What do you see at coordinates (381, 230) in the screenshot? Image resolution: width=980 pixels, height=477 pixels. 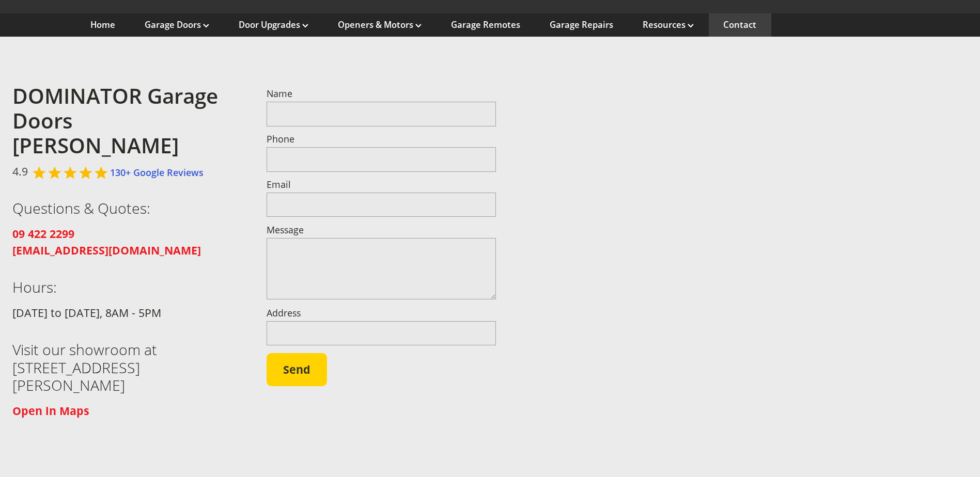 I see `label: Message` at bounding box center [381, 230].